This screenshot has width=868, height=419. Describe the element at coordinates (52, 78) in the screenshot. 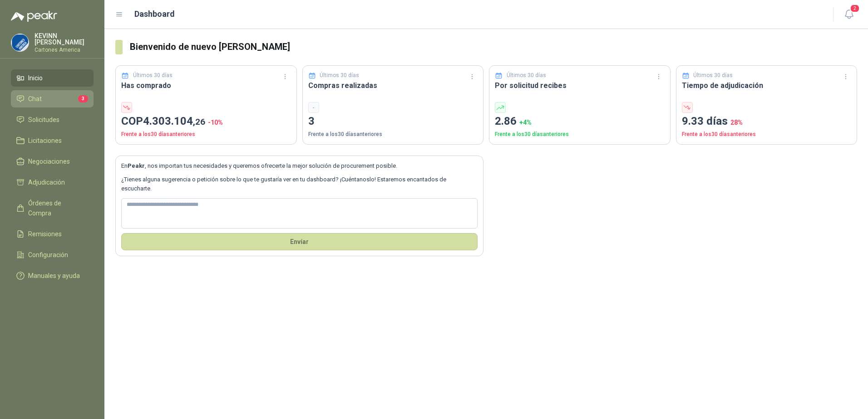

I see `a: Inicio` at that location.